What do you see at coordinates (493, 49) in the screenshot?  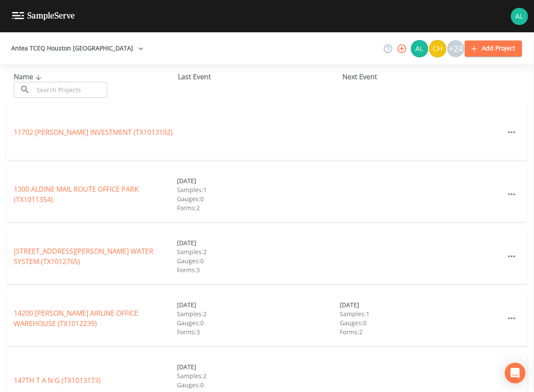 I see `button: Add Project` at bounding box center [493, 49].